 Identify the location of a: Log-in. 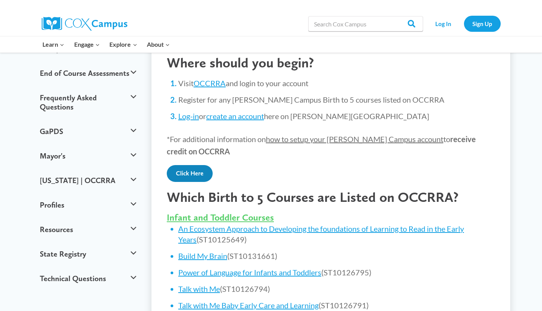
(189, 116).